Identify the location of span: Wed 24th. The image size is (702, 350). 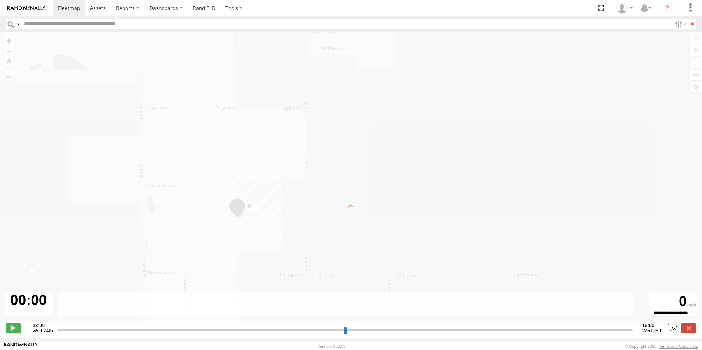
(43, 331).